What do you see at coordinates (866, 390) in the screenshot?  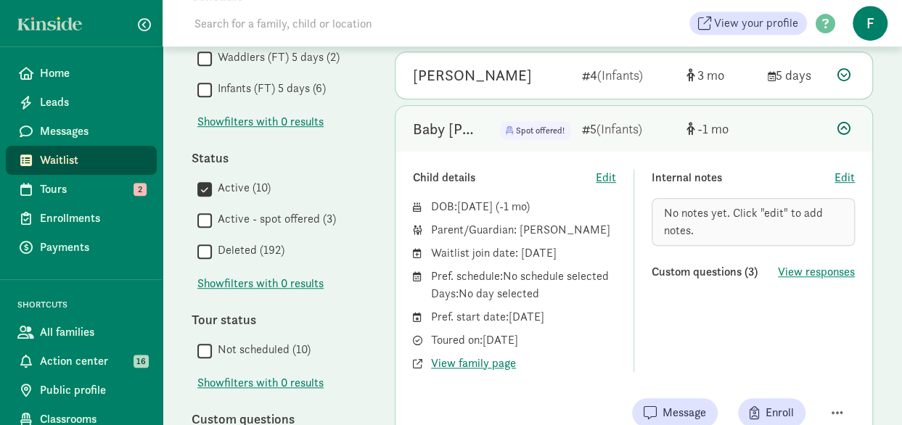 I see `div: Chat Widget` at bounding box center [866, 390].